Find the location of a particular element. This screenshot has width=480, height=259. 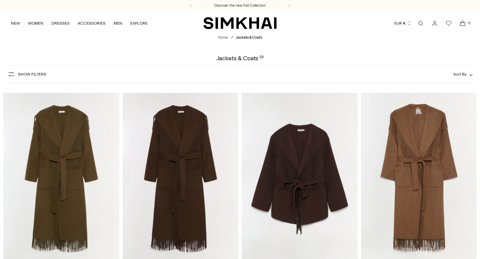

a: SIMKHAI is located at coordinates (240, 23).